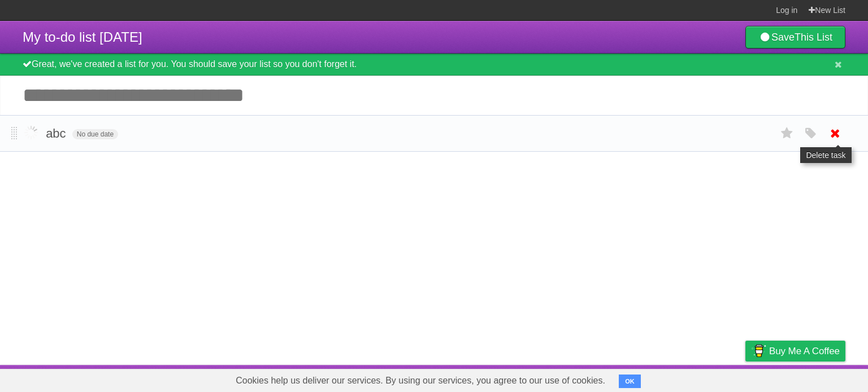 The height and width of the screenshot is (392, 868). I want to click on span: abc, so click(57, 133).